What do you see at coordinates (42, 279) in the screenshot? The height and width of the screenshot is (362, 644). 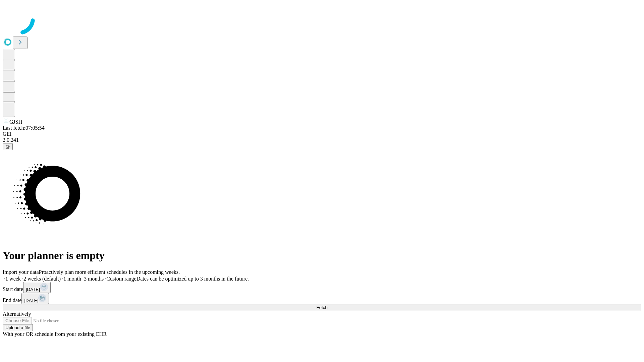 I see `span: 2 weeks (default)` at bounding box center [42, 279].